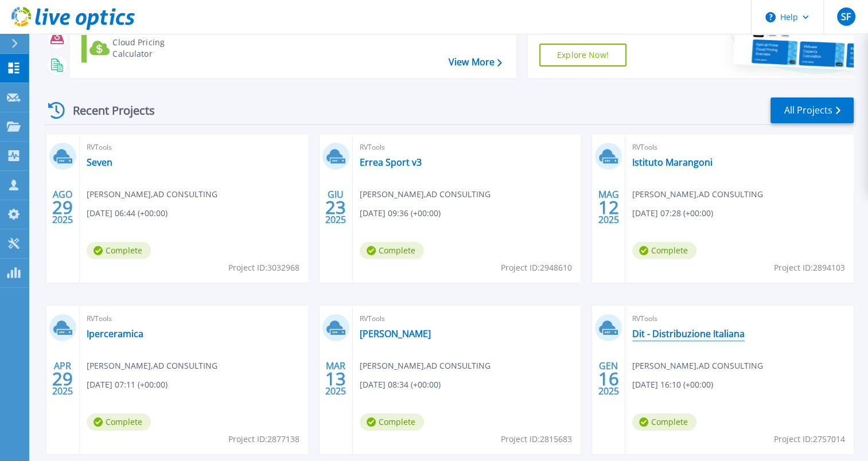 The width and height of the screenshot is (868, 461). I want to click on span: 12, so click(608, 207).